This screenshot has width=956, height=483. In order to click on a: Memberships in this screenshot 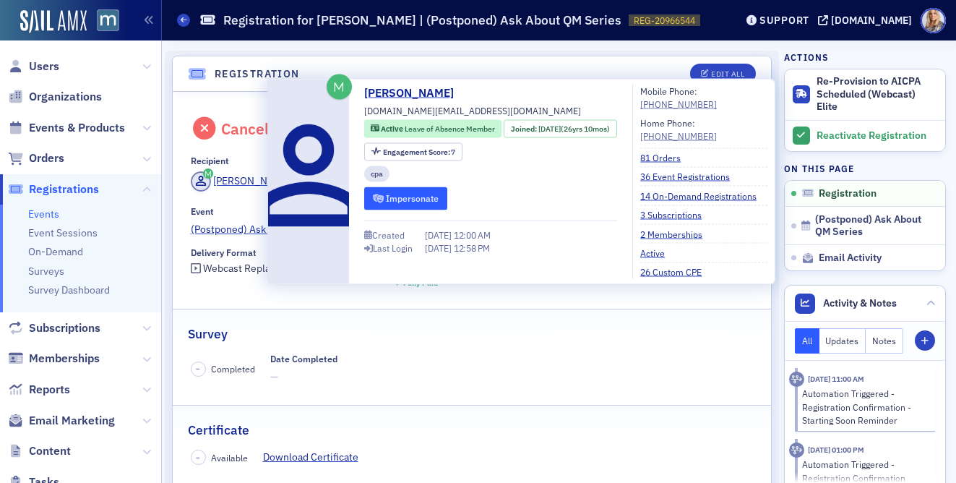, I will do `click(53, 358)`.